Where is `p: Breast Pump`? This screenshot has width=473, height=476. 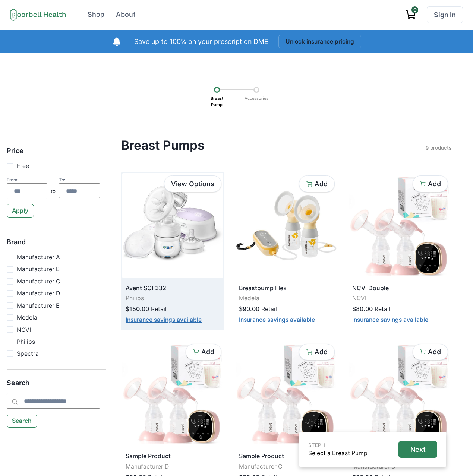 p: Breast Pump is located at coordinates (217, 101).